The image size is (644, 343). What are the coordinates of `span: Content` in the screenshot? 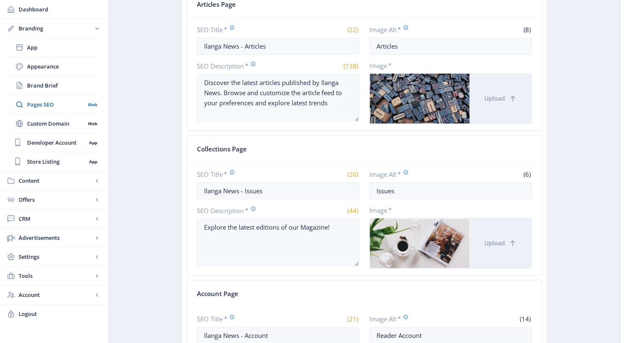 It's located at (56, 181).